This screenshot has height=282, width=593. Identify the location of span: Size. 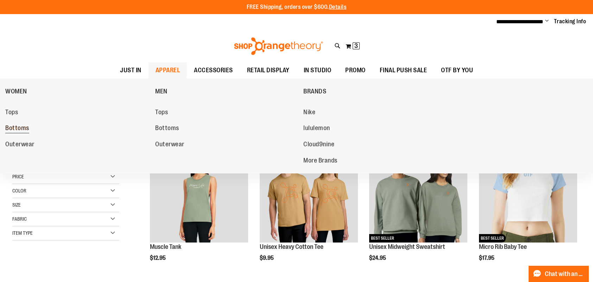
(17, 205).